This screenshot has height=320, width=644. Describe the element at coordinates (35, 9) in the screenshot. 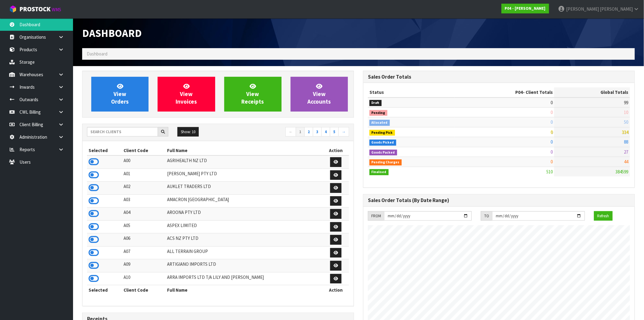

I see `span: ProStock` at that location.